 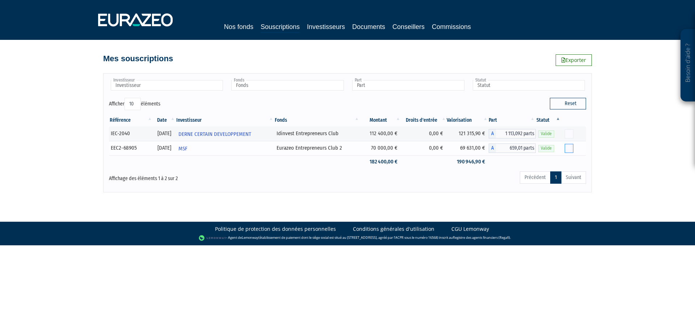 What do you see at coordinates (326, 27) in the screenshot?
I see `a: Investisseurs` at bounding box center [326, 27].